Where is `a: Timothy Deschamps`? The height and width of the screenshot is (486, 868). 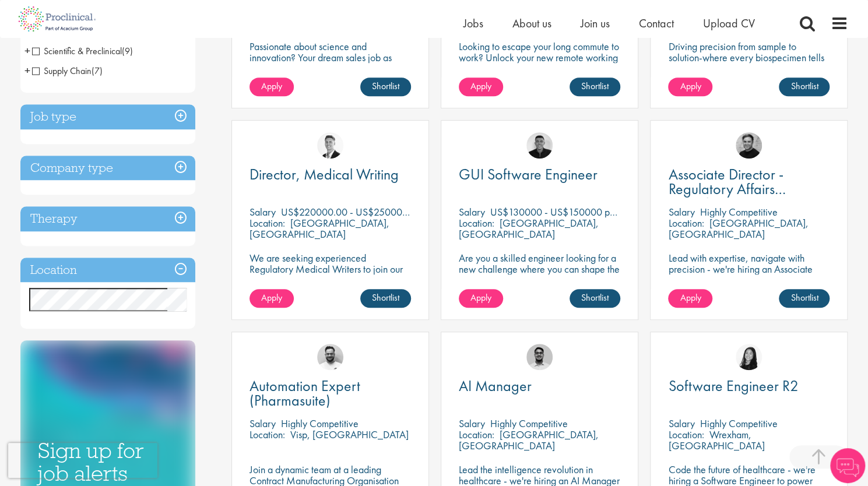
a: Timothy Deschamps is located at coordinates (540, 357).